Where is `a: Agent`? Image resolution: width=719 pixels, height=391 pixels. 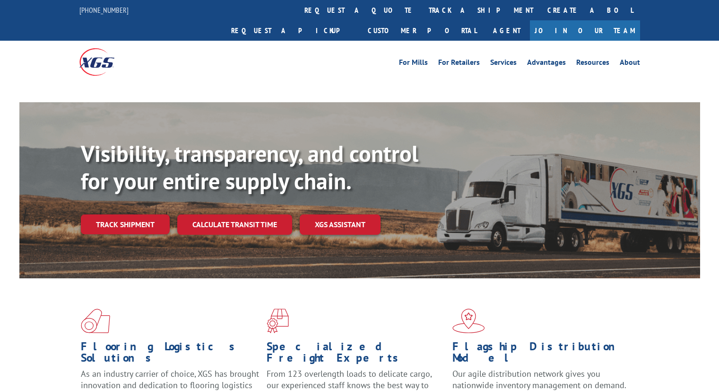 a: Agent is located at coordinates (507, 30).